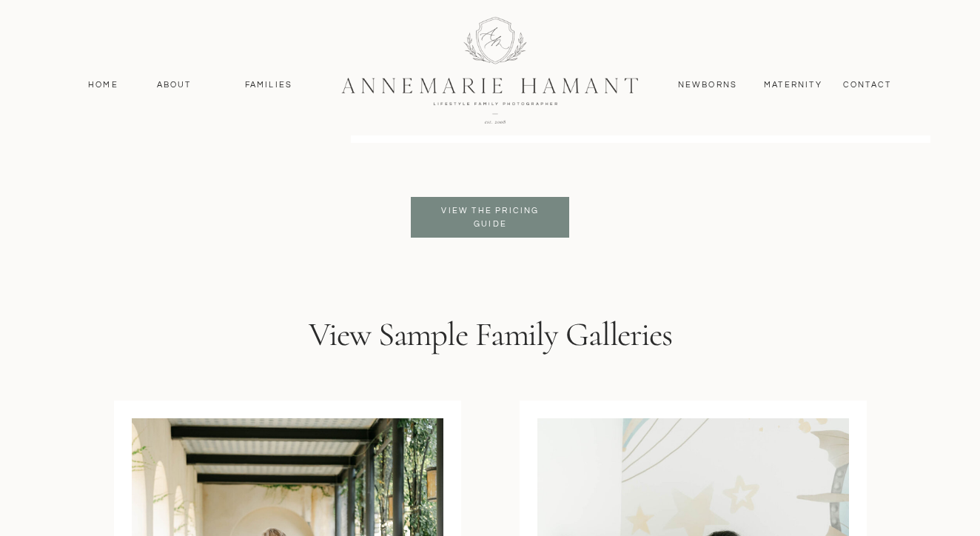 This screenshot has width=980, height=536. Describe the element at coordinates (867, 85) in the screenshot. I see `a: contact` at that location.